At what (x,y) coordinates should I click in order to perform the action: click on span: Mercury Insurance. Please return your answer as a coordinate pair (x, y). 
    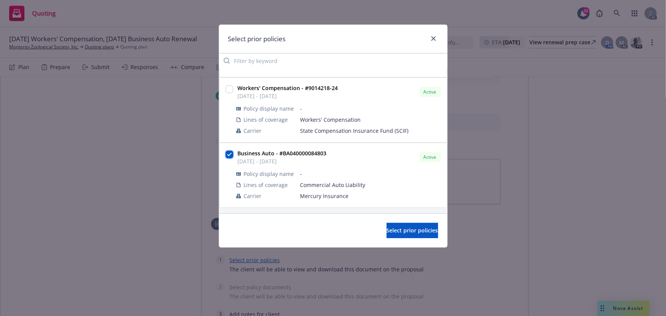
    Looking at the image, I should click on (371, 196).